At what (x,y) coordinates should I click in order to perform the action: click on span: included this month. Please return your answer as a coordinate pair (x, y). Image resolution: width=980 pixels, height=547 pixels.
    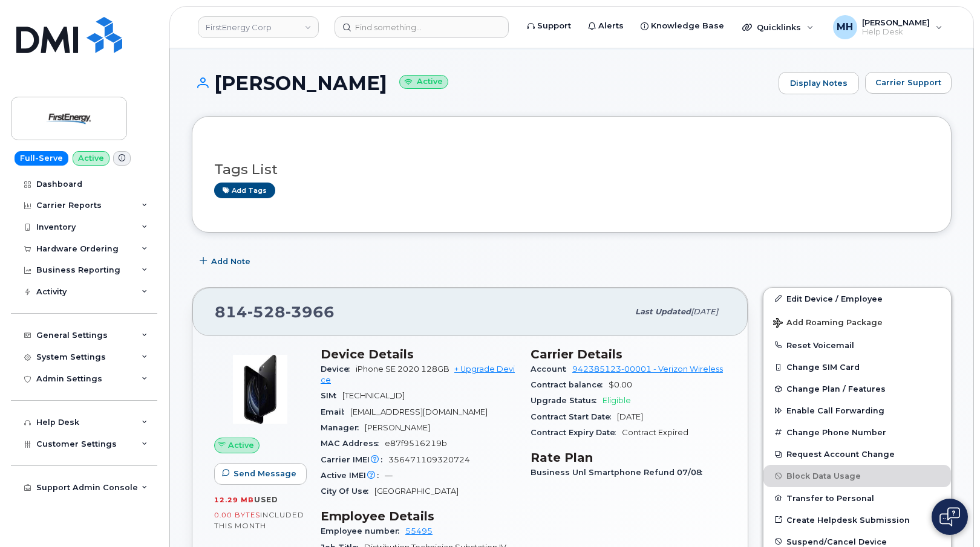
    Looking at the image, I should click on (259, 520).